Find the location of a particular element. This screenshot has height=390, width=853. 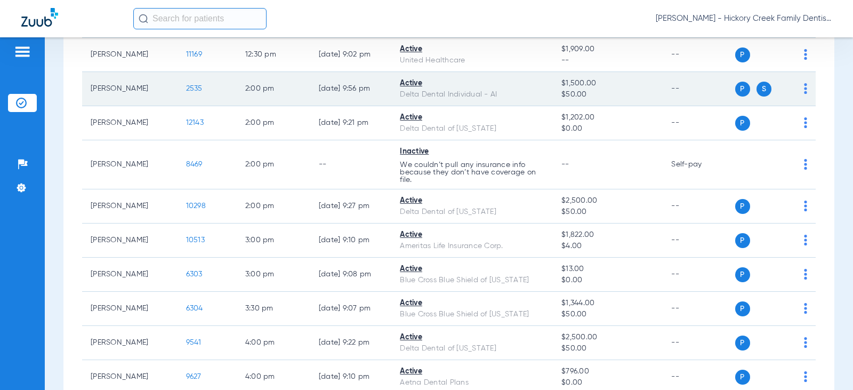

div: United Healthcare is located at coordinates (472, 60).